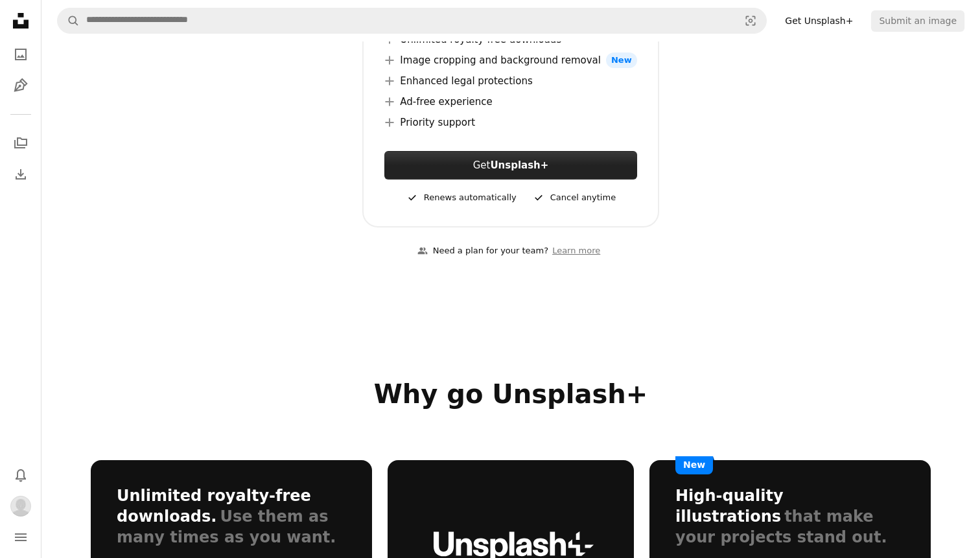  Describe the element at coordinates (21, 475) in the screenshot. I see `button: Notifications` at that location.